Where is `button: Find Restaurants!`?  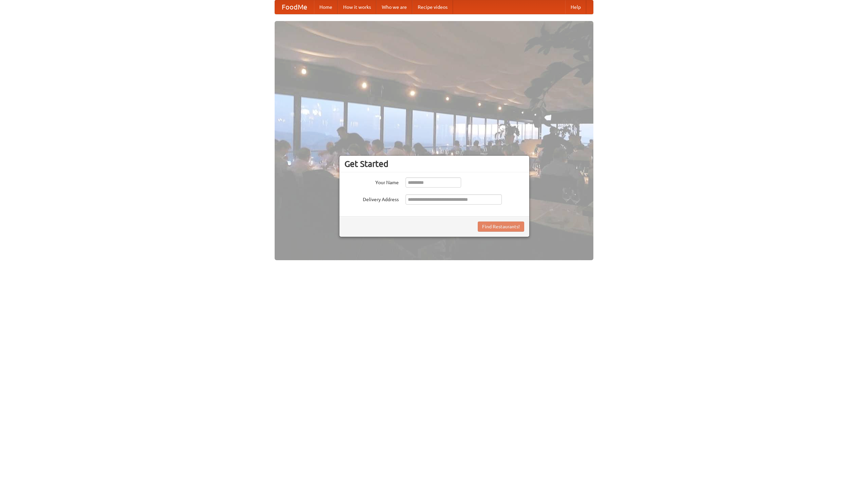
button: Find Restaurants! is located at coordinates (501, 226).